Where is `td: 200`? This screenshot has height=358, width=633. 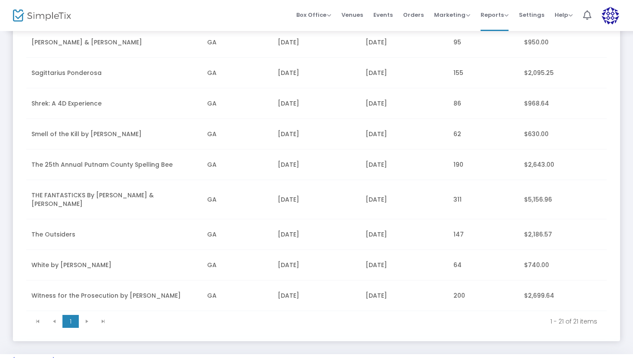
td: 200 is located at coordinates (483, 295).